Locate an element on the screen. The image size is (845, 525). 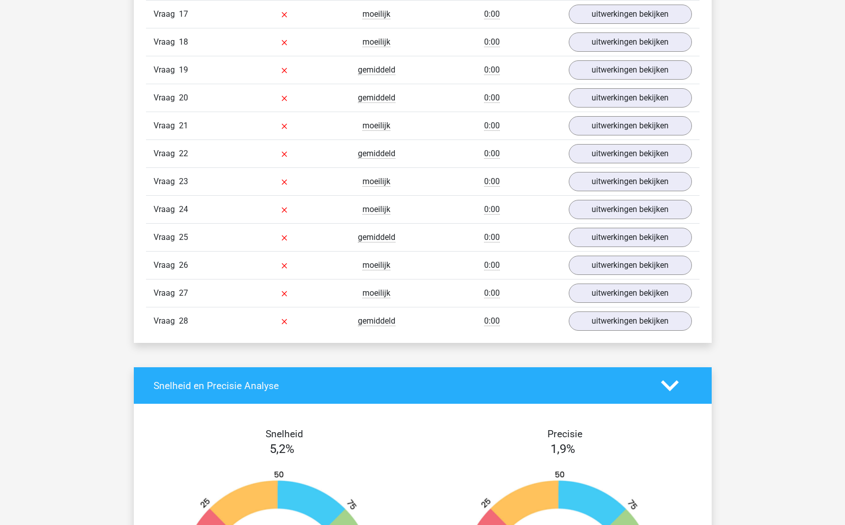
h4: Snelheid is located at coordinates (285, 434).